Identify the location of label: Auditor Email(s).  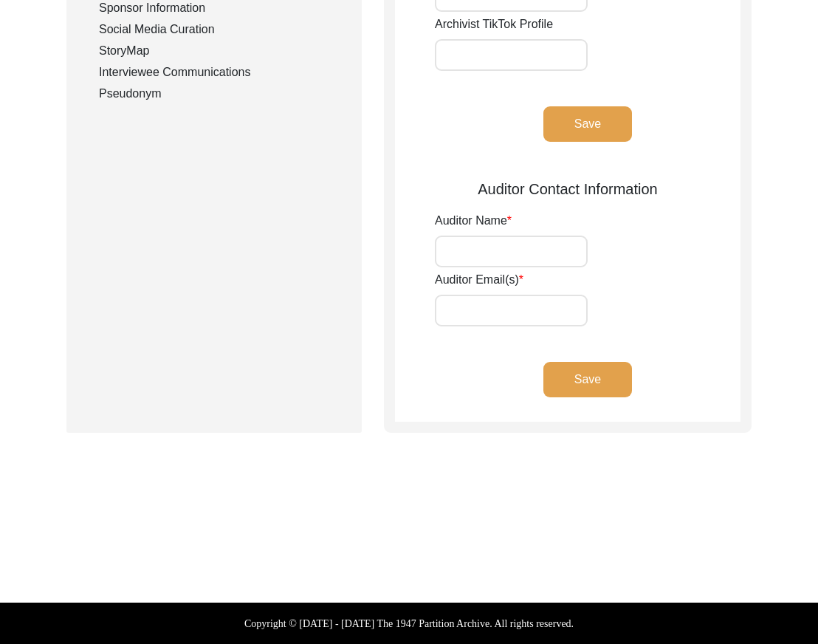
(479, 280).